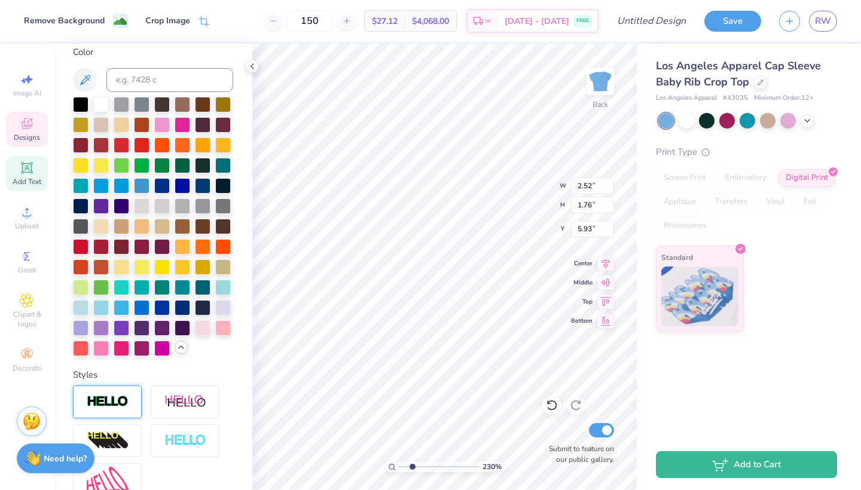  Describe the element at coordinates (600, 105) in the screenshot. I see `div: Back` at that location.